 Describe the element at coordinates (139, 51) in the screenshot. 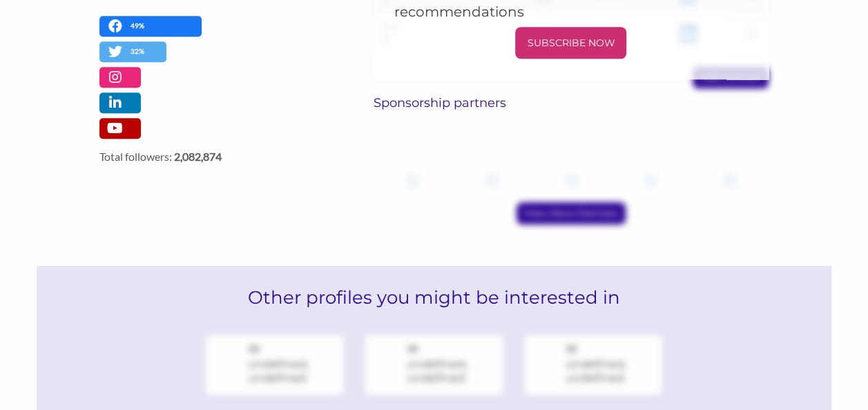

I see `p: 32%` at that location.